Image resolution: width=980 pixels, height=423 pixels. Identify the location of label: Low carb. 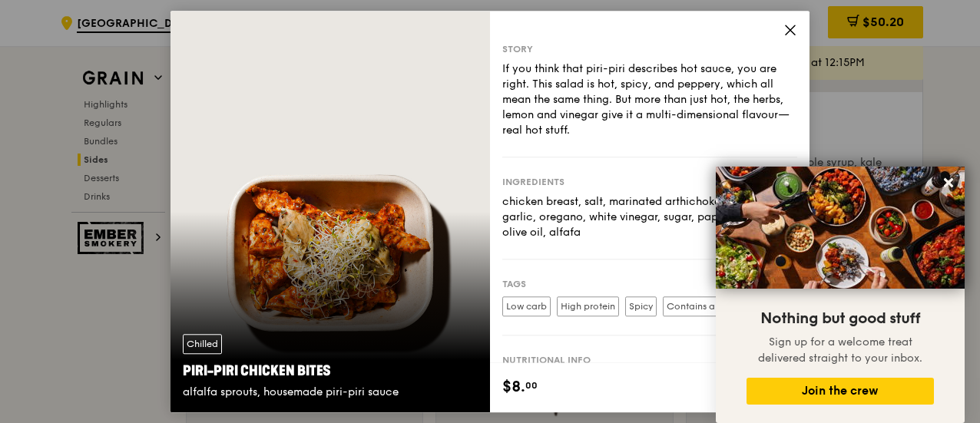
(526, 307).